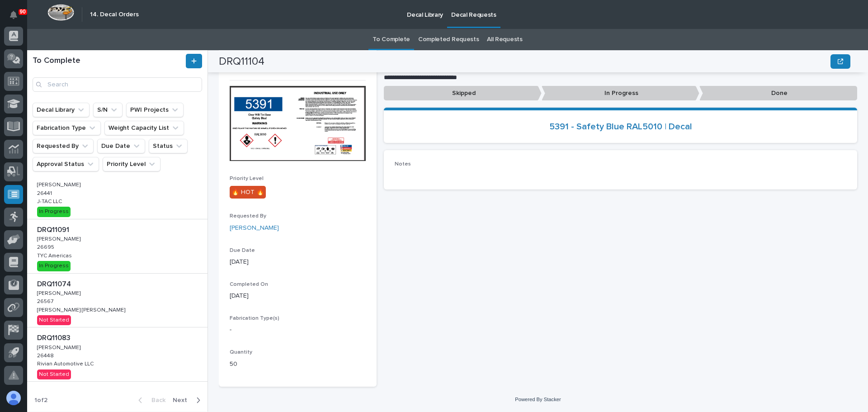 Image resolution: width=868 pixels, height=412 pixels. I want to click on h2: DRQ11104, so click(242, 62).